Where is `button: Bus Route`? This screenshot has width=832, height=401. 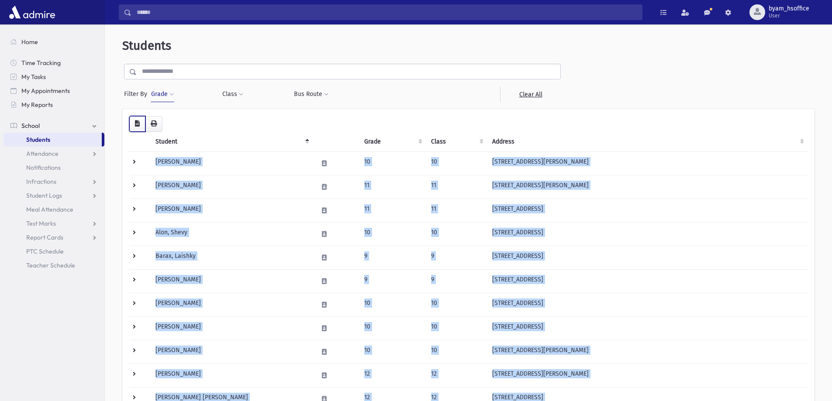
button: Bus Route is located at coordinates (311, 94).